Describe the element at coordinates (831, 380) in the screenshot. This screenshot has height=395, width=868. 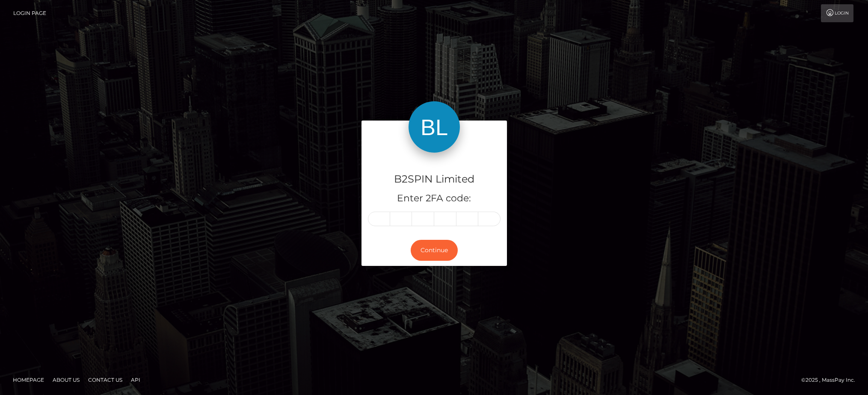
I see `div: © 2025 , MassPay Inc.` at that location.